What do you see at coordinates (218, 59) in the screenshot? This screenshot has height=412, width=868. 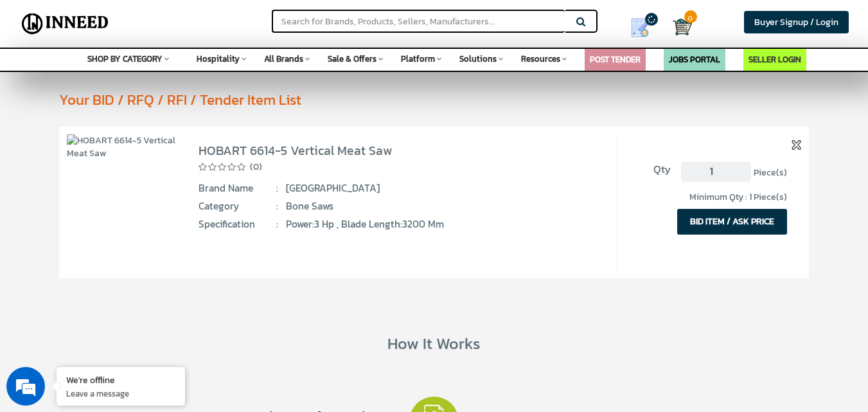 I see `span: Hospitality` at bounding box center [218, 59].